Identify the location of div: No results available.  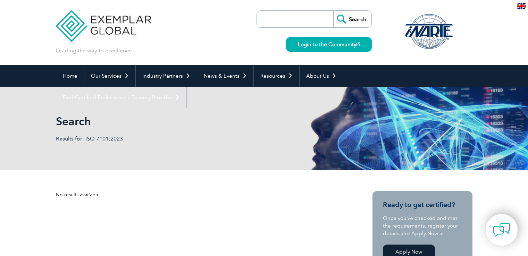
(202, 195).